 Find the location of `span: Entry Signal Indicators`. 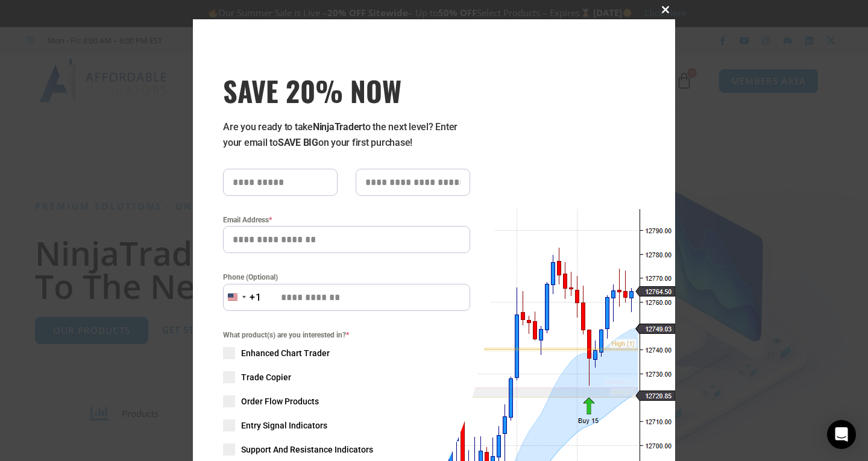

span: Entry Signal Indicators is located at coordinates (284, 426).